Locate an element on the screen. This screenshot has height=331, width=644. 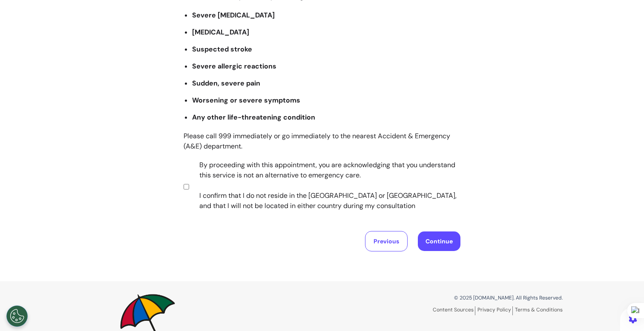
a: Terms & Conditions is located at coordinates (539, 310).